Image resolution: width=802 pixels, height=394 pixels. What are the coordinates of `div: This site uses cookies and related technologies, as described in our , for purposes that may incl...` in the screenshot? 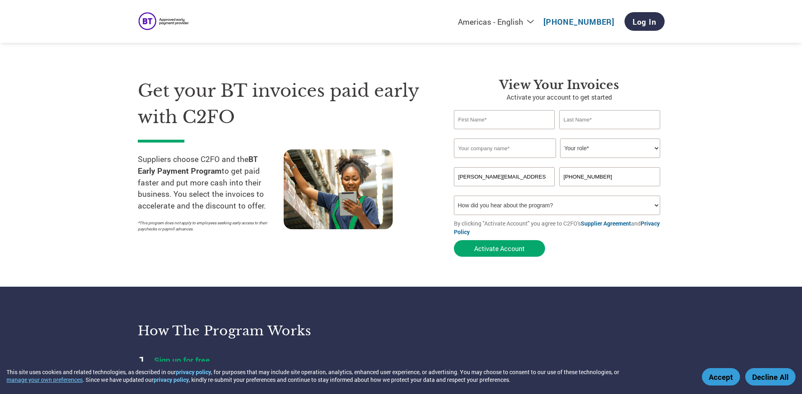 It's located at (348, 376).